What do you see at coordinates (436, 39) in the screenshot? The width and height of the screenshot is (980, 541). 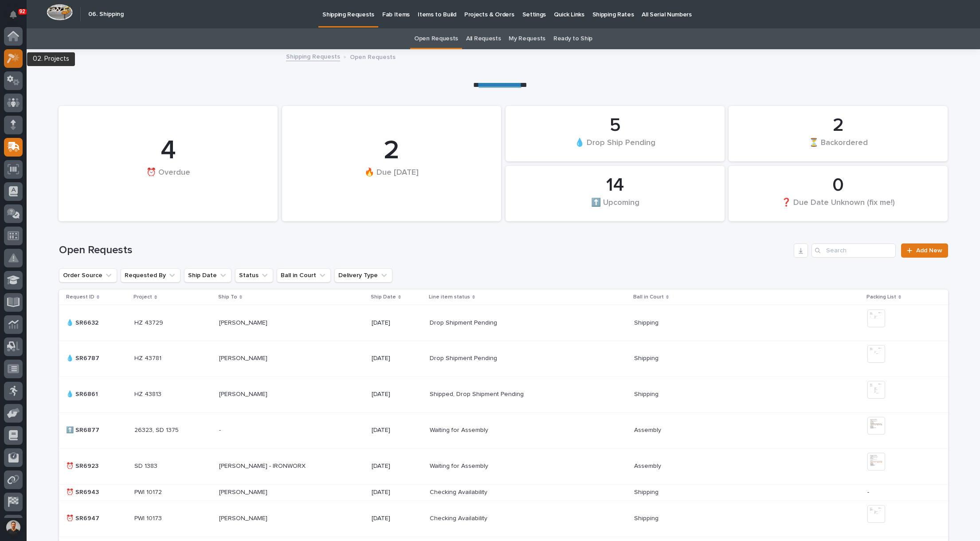 I see `a: Open Requests` at bounding box center [436, 39].